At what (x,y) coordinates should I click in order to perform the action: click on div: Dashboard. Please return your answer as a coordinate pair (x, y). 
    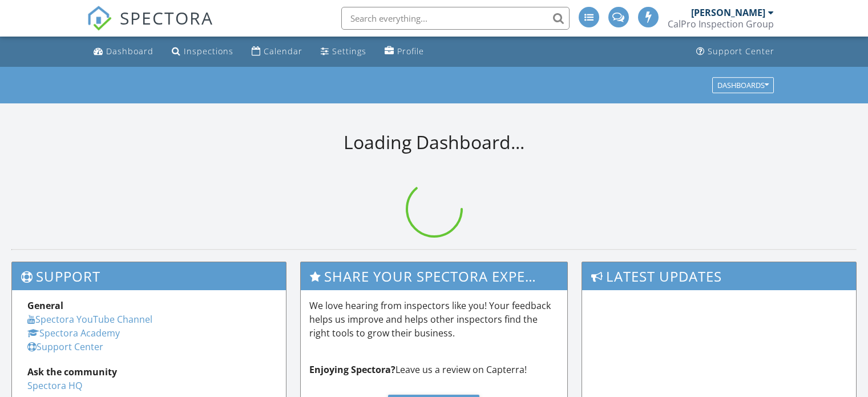
    Looking at the image, I should click on (130, 51).